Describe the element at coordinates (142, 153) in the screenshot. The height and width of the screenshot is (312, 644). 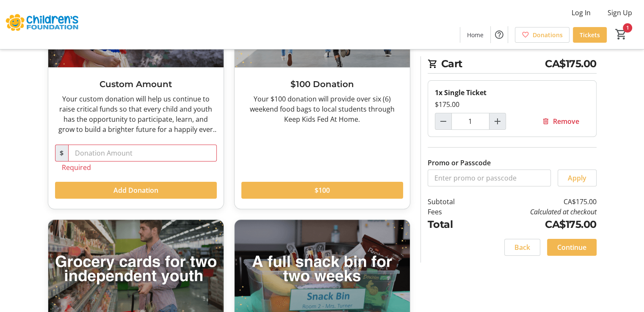
I see `input: Donation Amount` at that location.